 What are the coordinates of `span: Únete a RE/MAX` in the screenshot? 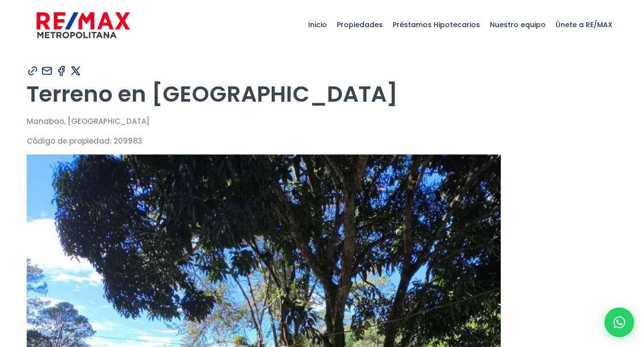 It's located at (584, 25).